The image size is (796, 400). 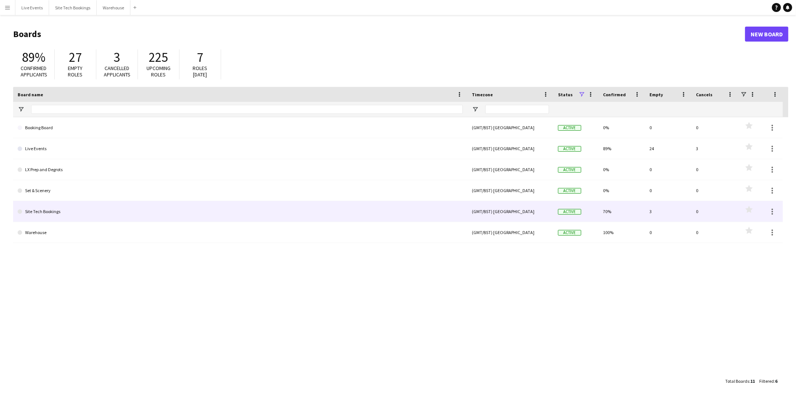 I want to click on span: Confirmed, so click(x=614, y=94).